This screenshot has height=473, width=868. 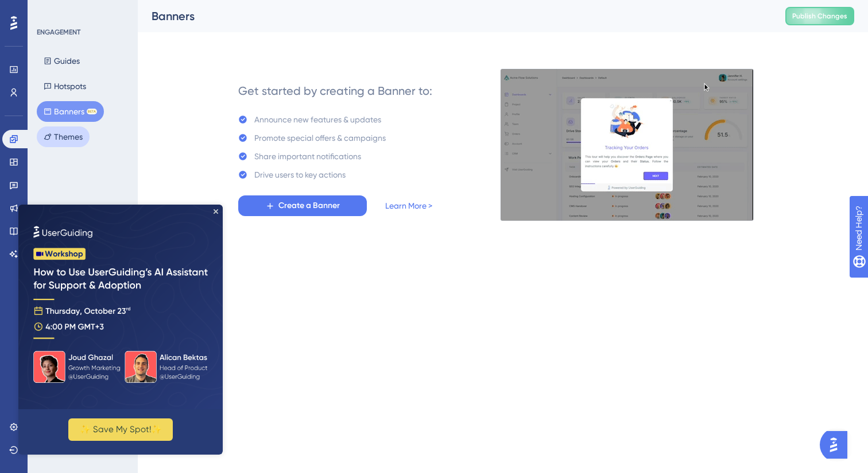 I want to click on button: ✨ Save My Spot!✨, so click(x=102, y=225).